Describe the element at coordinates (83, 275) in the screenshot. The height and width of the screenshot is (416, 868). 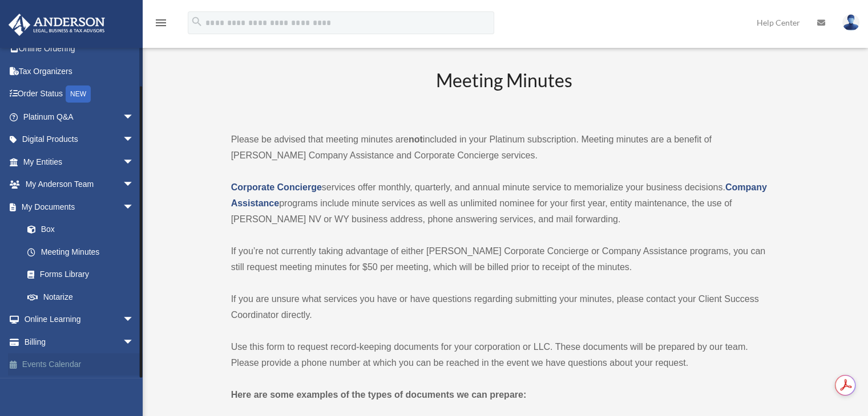
I see `a: Forms Library` at that location.